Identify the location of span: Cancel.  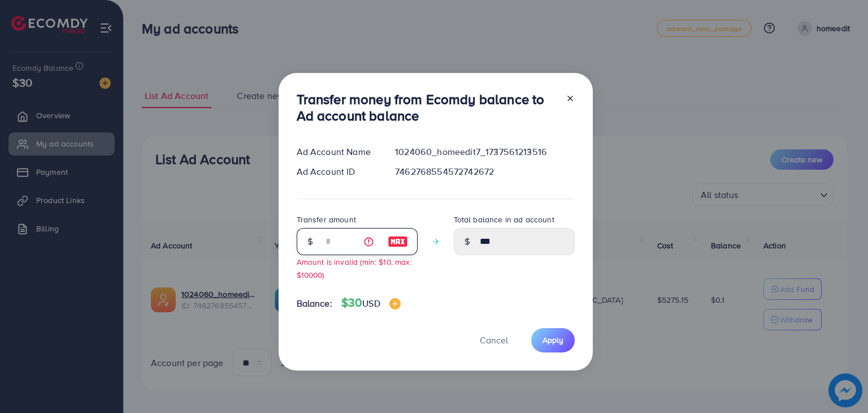
(494, 340).